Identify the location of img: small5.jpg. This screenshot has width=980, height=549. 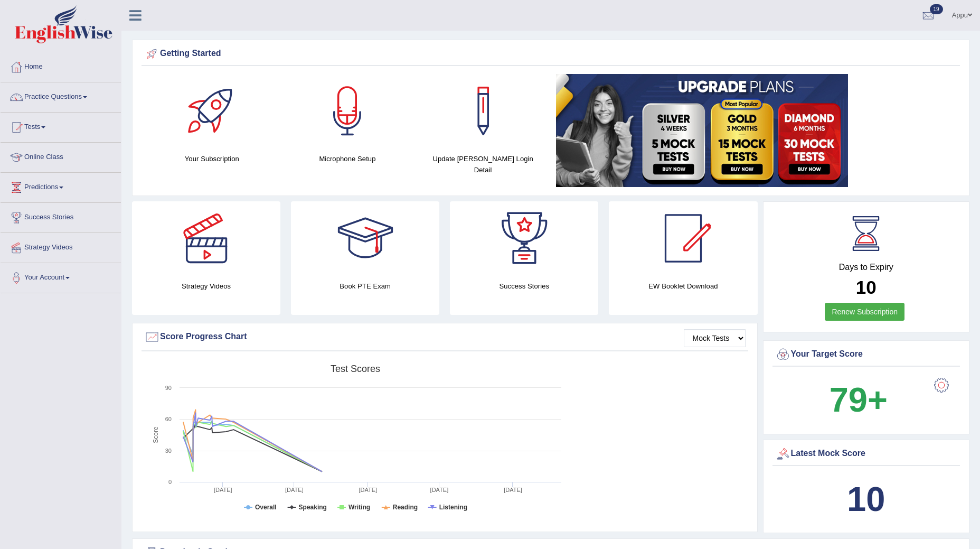
(702, 131).